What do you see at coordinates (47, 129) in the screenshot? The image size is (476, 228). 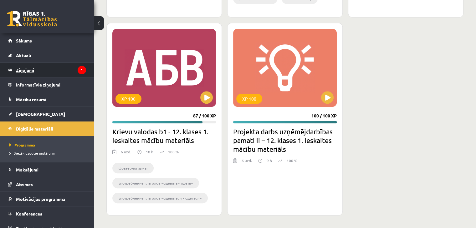 I see `a: Digitālie materiāli` at bounding box center [47, 129].